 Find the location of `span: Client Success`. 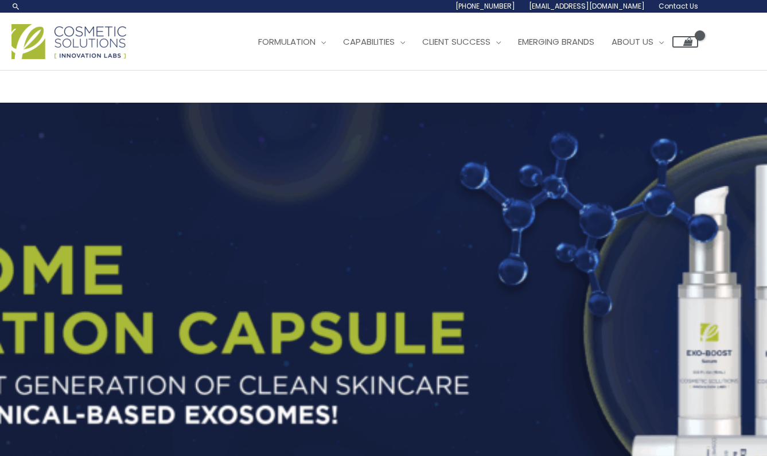

span: Client Success is located at coordinates (456, 41).